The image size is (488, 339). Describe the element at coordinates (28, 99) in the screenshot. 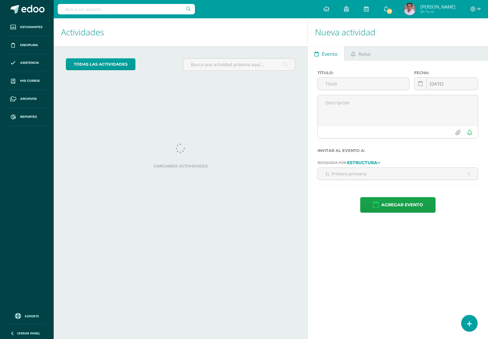

I see `span: Archivos` at that location.